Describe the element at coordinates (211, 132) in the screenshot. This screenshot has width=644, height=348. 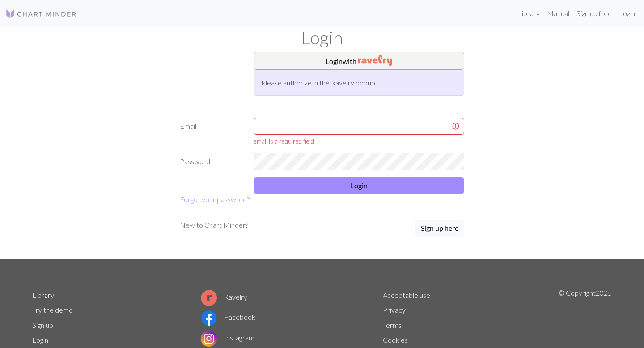
I see `label: Email` at that location.